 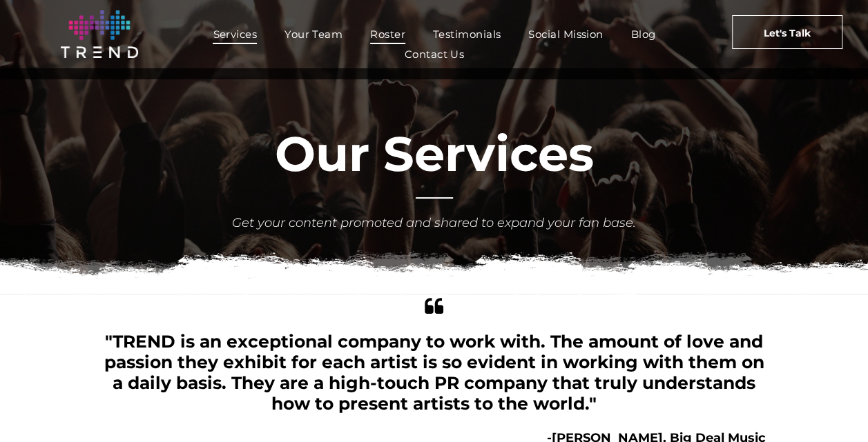 What do you see at coordinates (313, 34) in the screenshot?
I see `a: Your Team` at bounding box center [313, 34].